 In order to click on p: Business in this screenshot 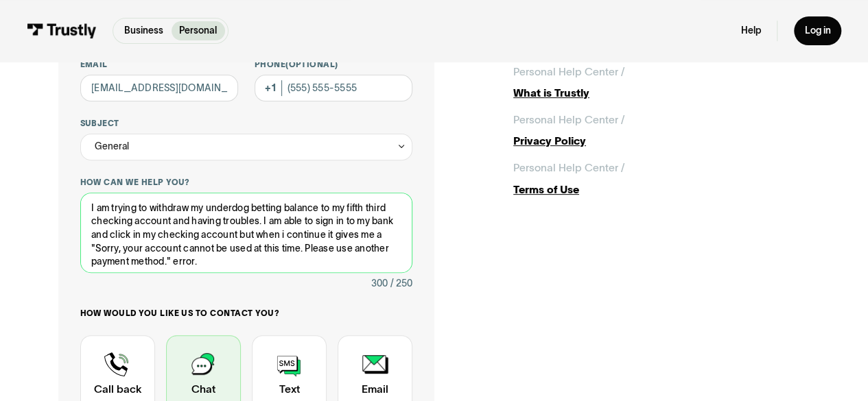, I will do `click(144, 31)`.